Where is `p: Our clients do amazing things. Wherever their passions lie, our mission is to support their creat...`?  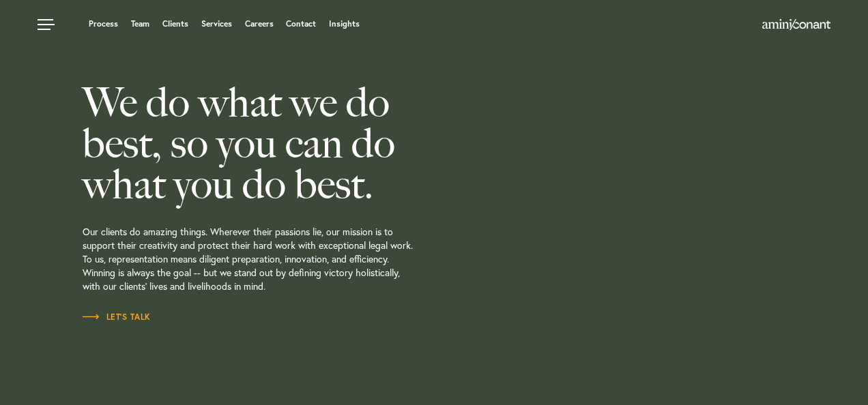
p: Our clients do amazing things. Wherever their passions lie, our mission is to support their creat... is located at coordinates (289, 257).